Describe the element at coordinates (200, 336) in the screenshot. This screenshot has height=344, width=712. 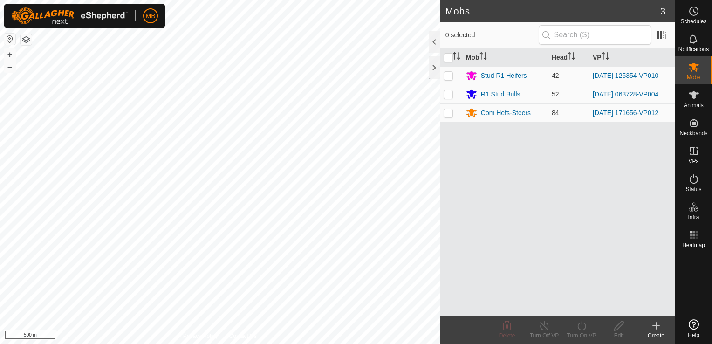
I see `a: Privacy Policy` at that location.